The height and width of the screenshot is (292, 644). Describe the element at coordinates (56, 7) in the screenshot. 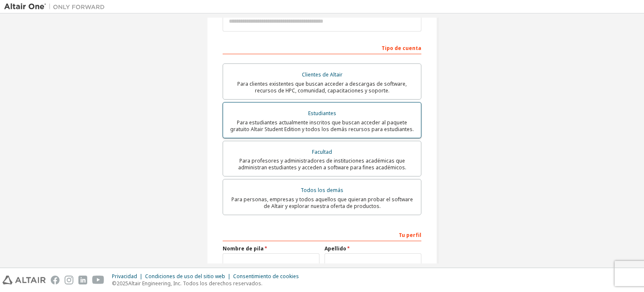

I see `img: Altair Uno` at that location.